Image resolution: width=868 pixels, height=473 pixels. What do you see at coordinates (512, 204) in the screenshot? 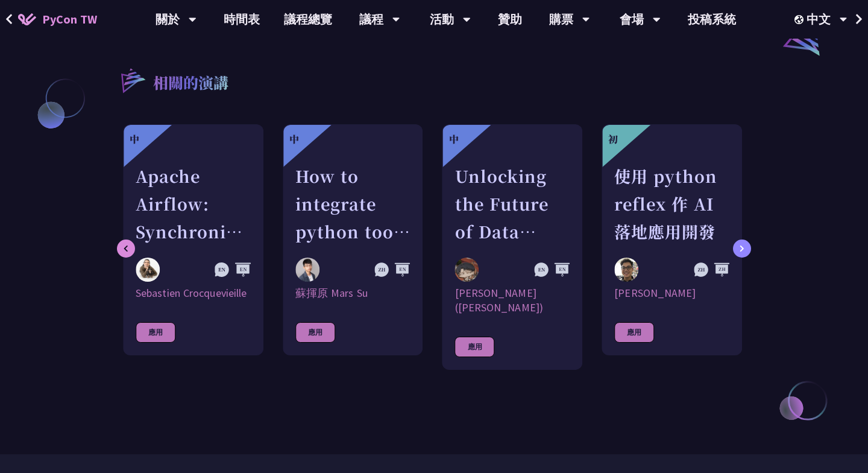
I see `div: Unlocking the Future of Data Pipelines - Apache Airflow 3` at bounding box center [512, 204].